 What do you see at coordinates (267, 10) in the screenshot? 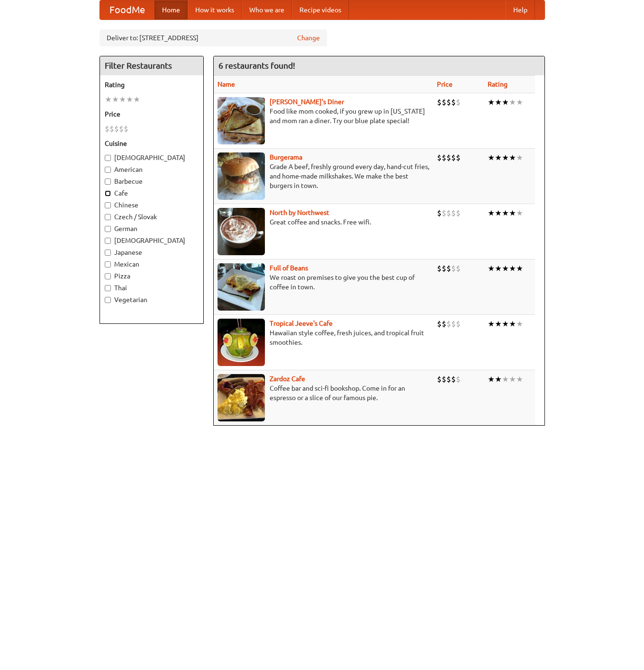
I see `a: Who we are` at bounding box center [267, 10].